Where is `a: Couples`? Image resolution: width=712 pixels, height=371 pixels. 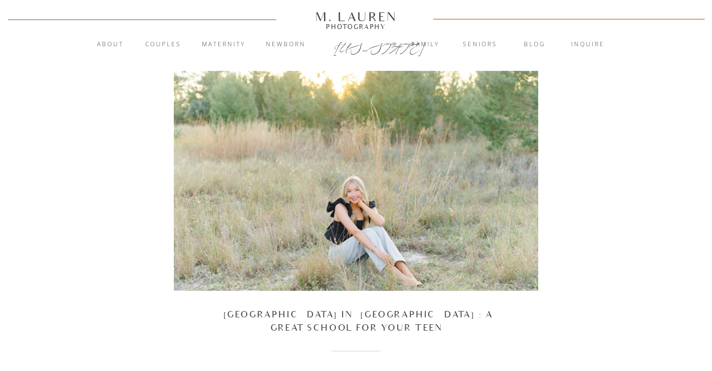 a: Couples is located at coordinates (163, 45).